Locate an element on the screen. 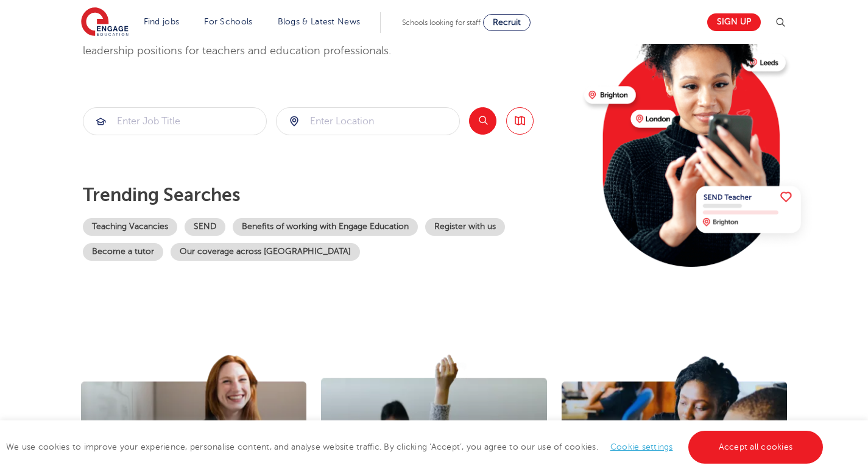 Image resolution: width=868 pixels, height=474 pixels. a: Recruit is located at coordinates (506, 23).